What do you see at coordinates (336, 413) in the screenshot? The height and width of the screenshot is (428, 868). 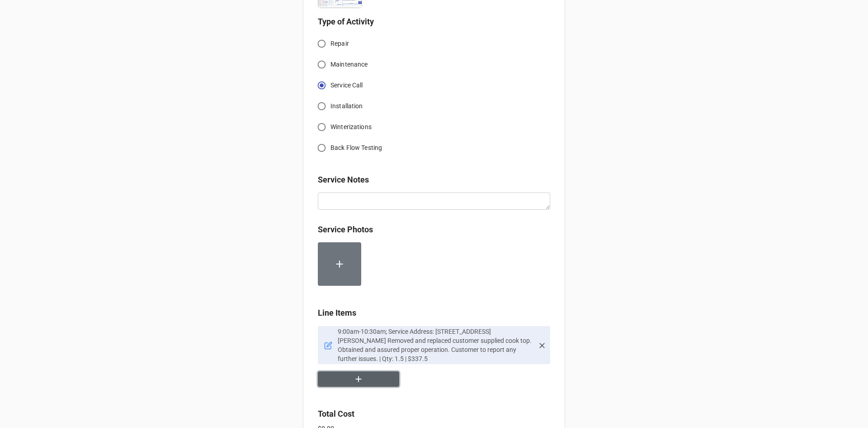 I see `b: Total Cost` at bounding box center [336, 413].